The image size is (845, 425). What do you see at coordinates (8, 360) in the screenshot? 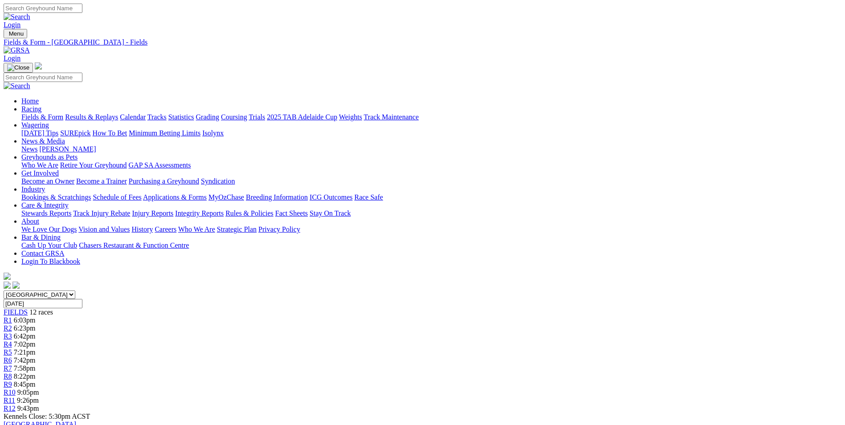
I see `a: R6` at bounding box center [8, 360].